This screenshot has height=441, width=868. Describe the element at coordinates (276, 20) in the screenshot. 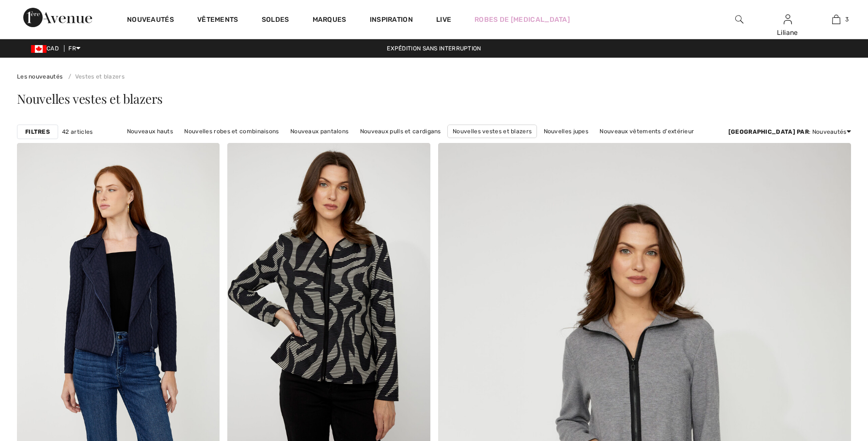

I see `a: Soldes` at that location.